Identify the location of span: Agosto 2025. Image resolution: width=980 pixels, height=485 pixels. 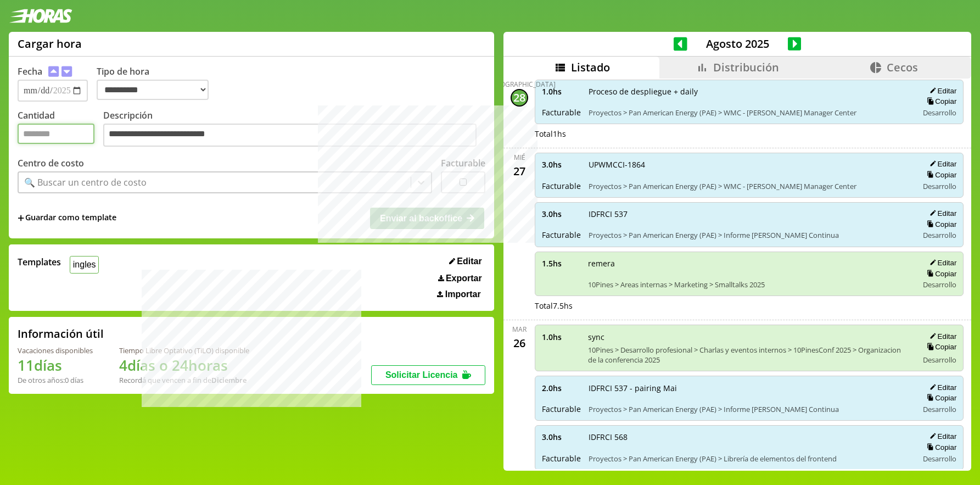
(737, 43).